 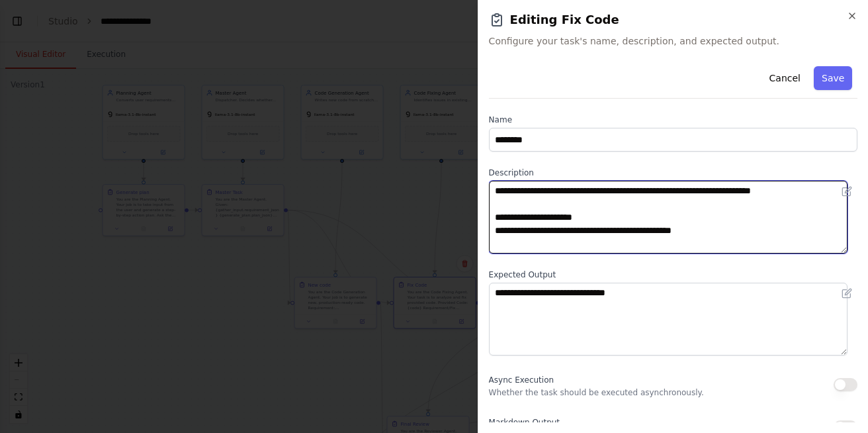 I want to click on button: Cancel, so click(x=784, y=78).